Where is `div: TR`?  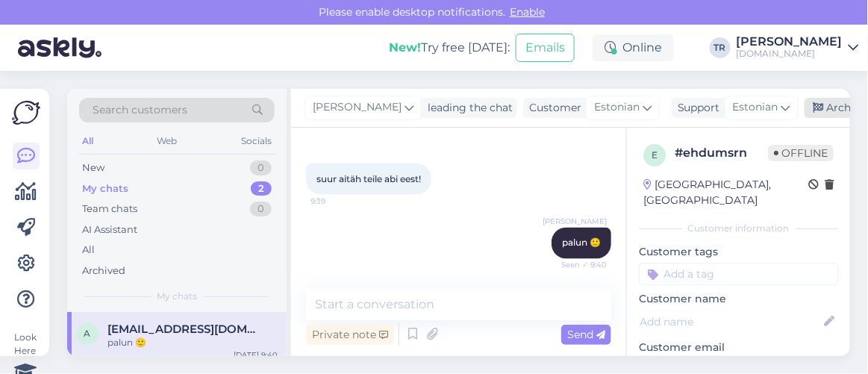 div: TR is located at coordinates (720, 48).